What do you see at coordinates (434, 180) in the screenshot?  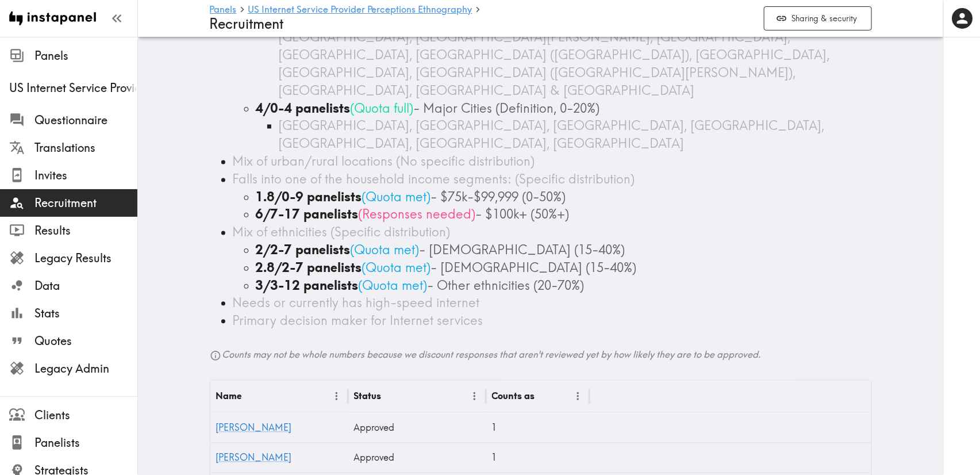 I see `span: Falls into one of the household income segments: (Specific distribution)` at bounding box center [434, 180].